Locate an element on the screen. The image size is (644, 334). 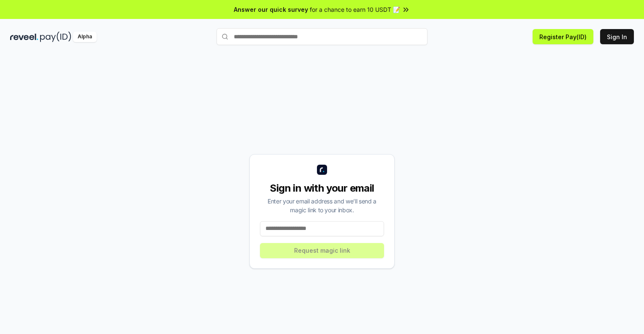
span: Answer our quick survey is located at coordinates (271, 9).